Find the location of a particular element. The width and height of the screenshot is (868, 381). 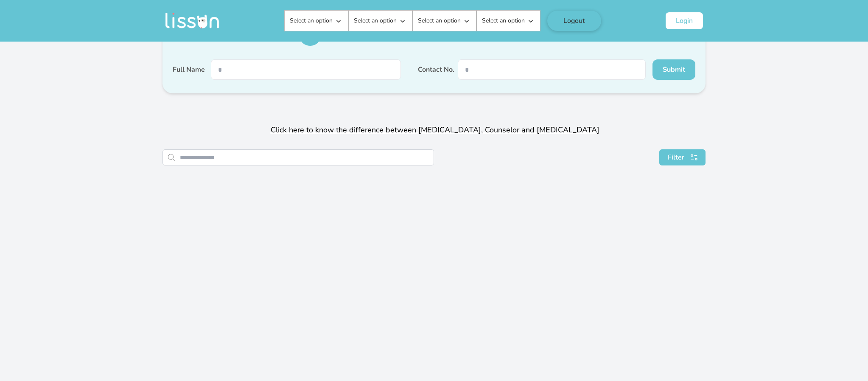

img: Lissun is located at coordinates (192, 21).